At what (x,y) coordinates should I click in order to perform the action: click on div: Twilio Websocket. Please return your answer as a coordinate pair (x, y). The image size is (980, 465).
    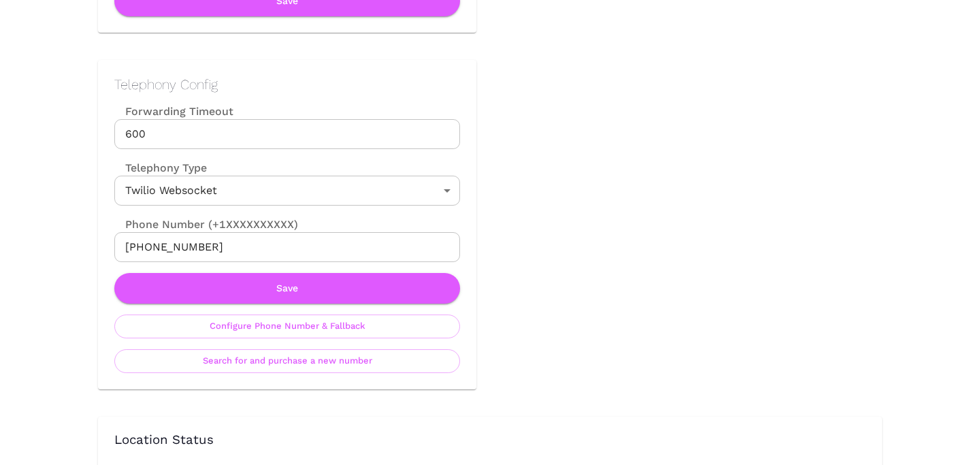
    Looking at the image, I should click on (287, 190).